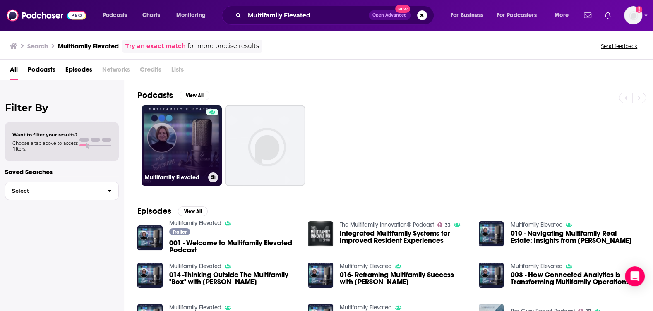 The width and height of the screenshot is (653, 311). What do you see at coordinates (404, 237) in the screenshot?
I see `span: Integrated Multifamily Systems for Improved Resident Experiences` at bounding box center [404, 237].